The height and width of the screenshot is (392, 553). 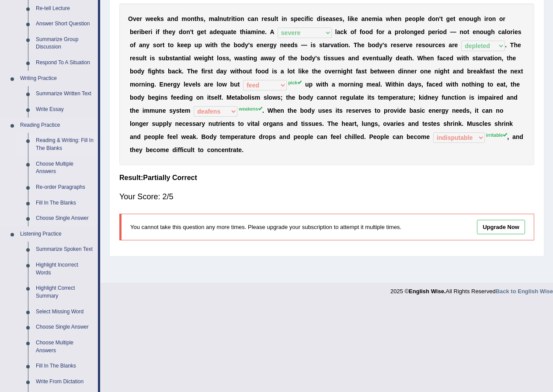 I want to click on a: Summarize Written Text, so click(x=65, y=94).